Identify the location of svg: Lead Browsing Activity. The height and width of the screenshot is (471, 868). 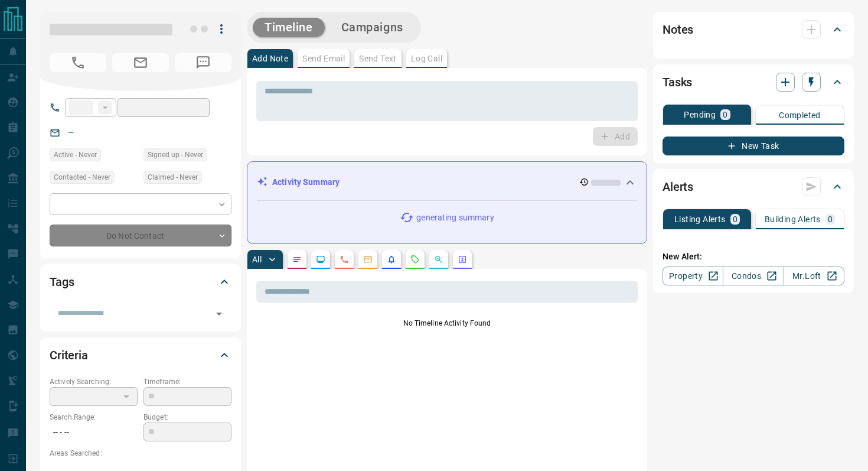
(320, 259).